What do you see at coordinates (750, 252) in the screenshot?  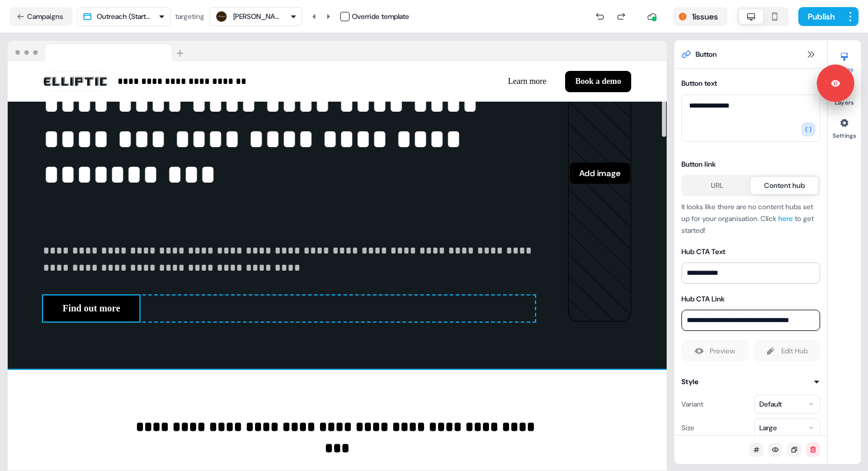 I see `div: Hub CTA Text` at bounding box center [750, 252].